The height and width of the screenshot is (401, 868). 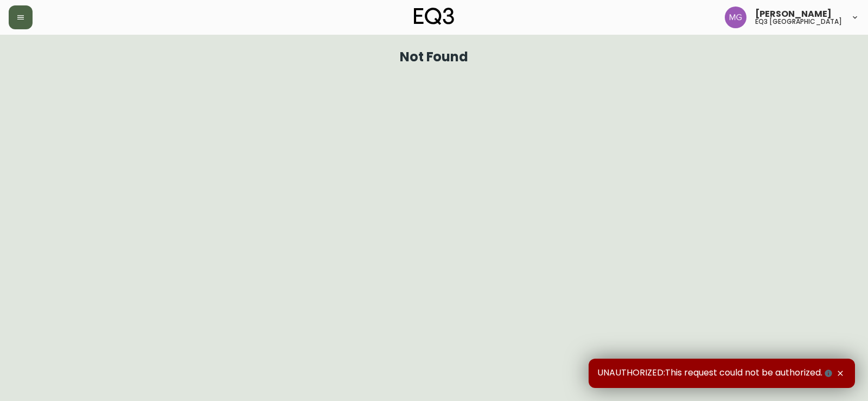 I want to click on h1: Not Found, so click(x=434, y=57).